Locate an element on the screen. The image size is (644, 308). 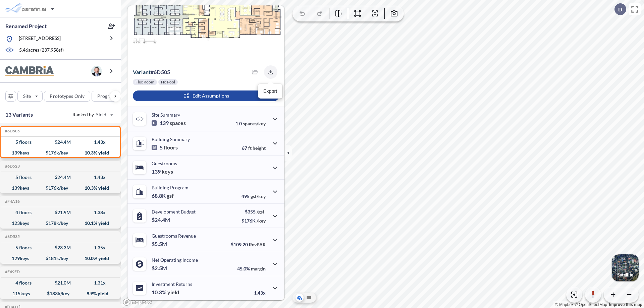
span: margin is located at coordinates (258, 268).